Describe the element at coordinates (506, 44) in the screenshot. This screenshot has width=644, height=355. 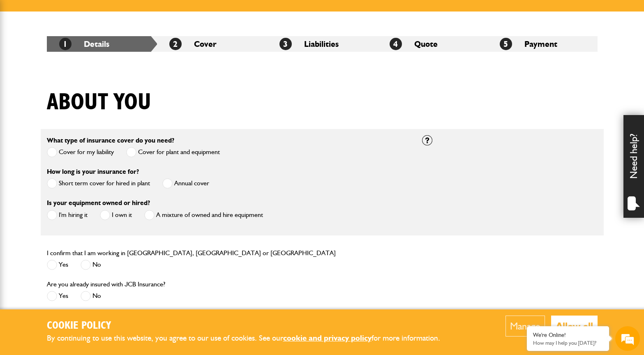
I see `span: 5` at that location.